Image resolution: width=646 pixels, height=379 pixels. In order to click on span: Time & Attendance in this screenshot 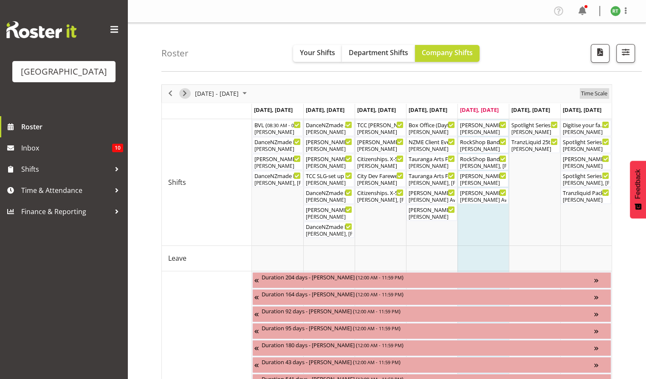, I will do `click(66, 191)`.